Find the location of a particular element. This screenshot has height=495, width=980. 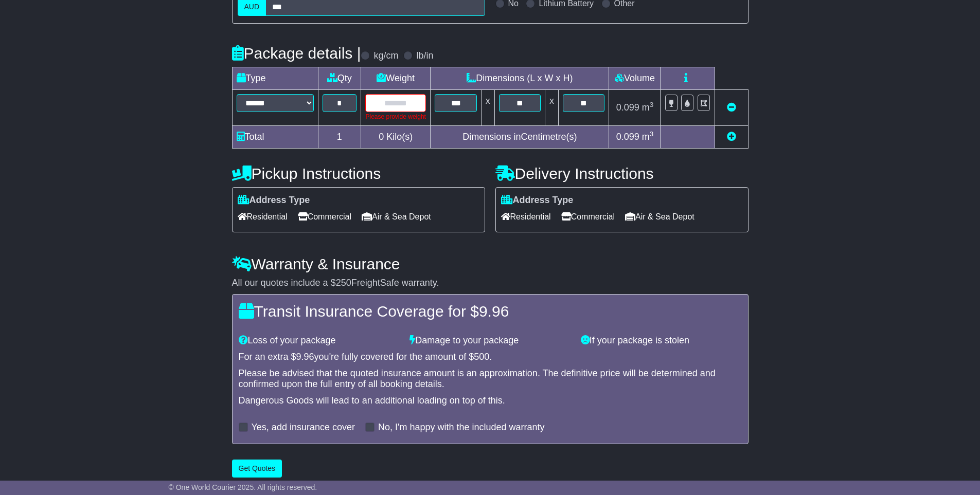

h4: Delivery Instructions is located at coordinates (622, 173).